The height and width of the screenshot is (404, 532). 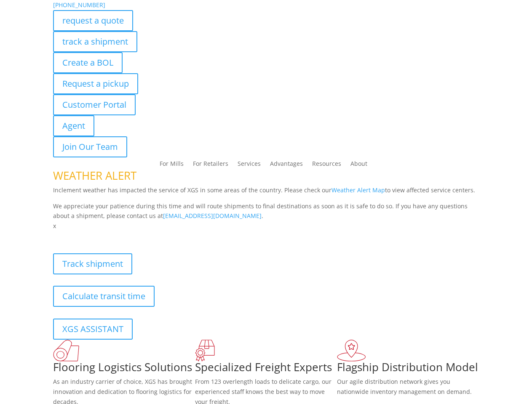 What do you see at coordinates (93, 329) in the screenshot?
I see `a: XGS ASSISTANT` at bounding box center [93, 329].